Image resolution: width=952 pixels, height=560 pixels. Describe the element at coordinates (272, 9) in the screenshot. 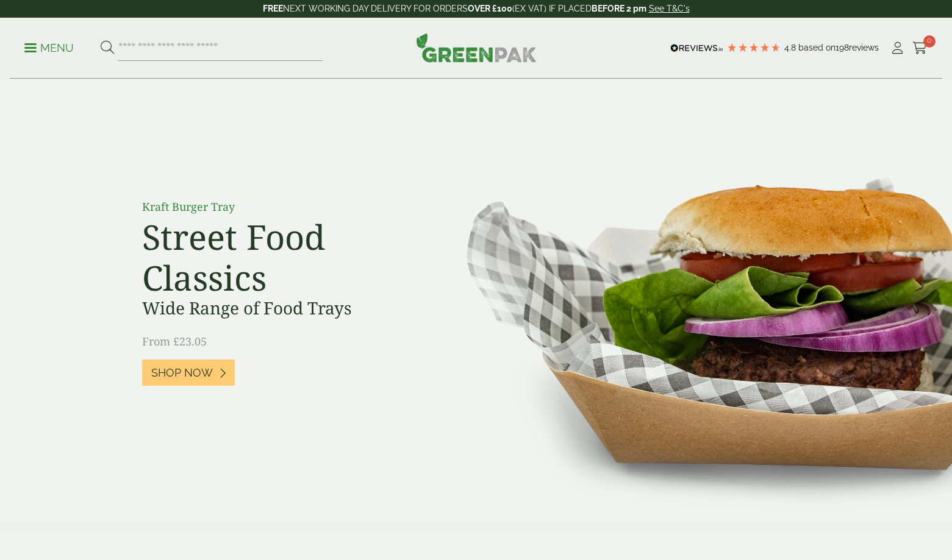

I see `strong: FREE` at that location.